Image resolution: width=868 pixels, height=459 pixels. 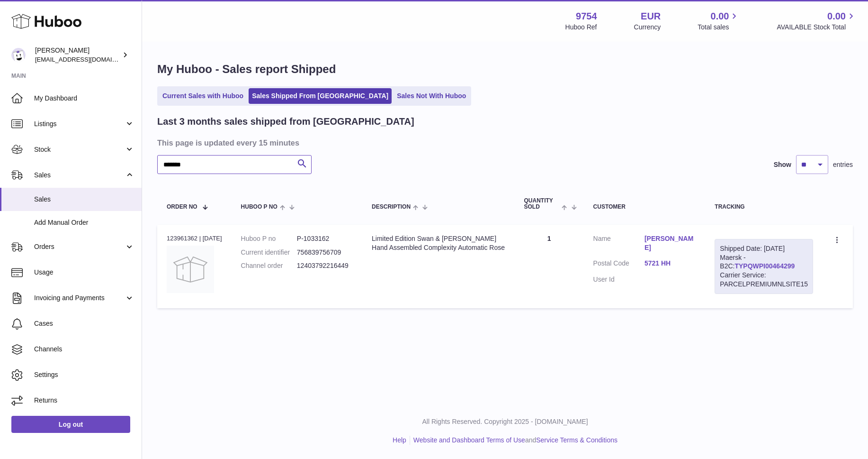 What do you see at coordinates (549, 266) in the screenshot?
I see `td: 1` at bounding box center [549, 266].